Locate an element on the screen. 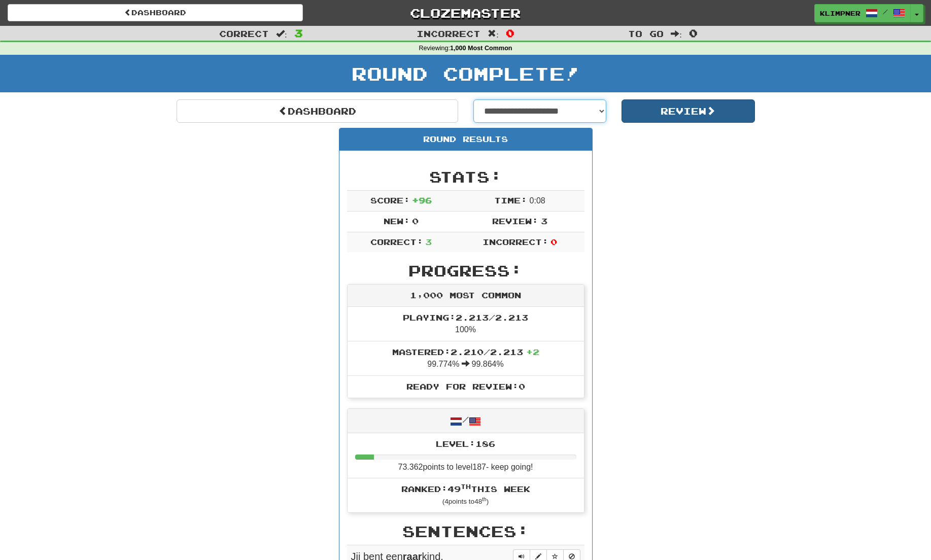  span: + 2 is located at coordinates (532, 351).